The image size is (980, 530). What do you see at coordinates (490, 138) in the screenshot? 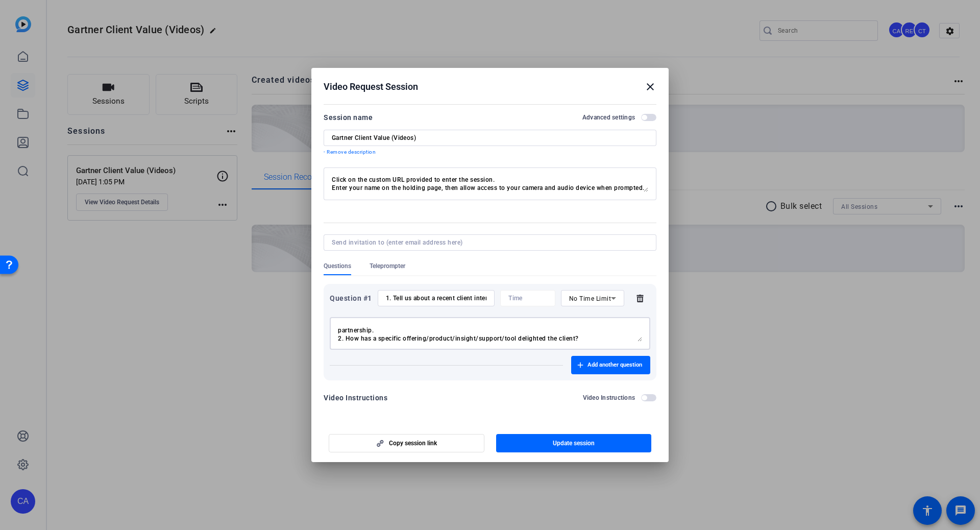
I see `input: Enter Session Name` at bounding box center [490, 138].